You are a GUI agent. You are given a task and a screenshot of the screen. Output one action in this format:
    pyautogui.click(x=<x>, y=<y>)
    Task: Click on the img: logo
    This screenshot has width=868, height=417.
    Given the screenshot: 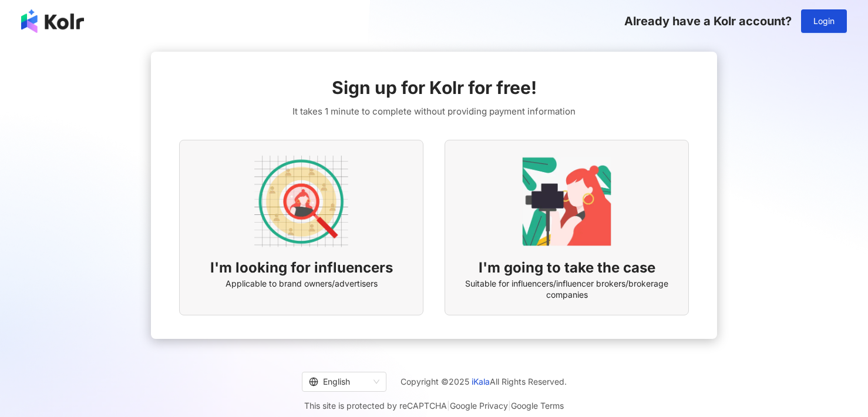 What is the action you would take?
    pyautogui.click(x=52, y=22)
    